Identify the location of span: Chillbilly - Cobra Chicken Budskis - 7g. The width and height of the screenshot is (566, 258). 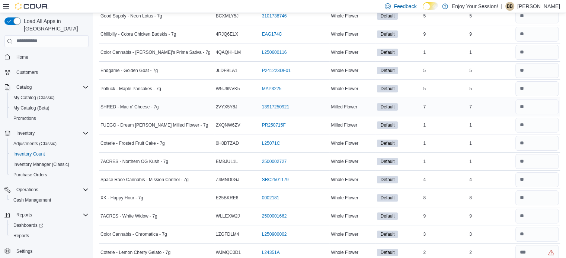
(138, 34).